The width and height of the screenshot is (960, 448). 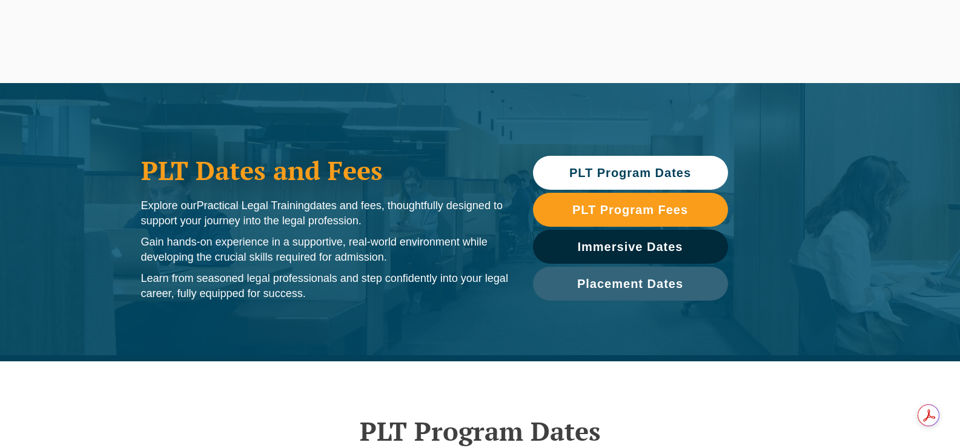 I want to click on h1: PLT Dates and Fees, so click(x=325, y=170).